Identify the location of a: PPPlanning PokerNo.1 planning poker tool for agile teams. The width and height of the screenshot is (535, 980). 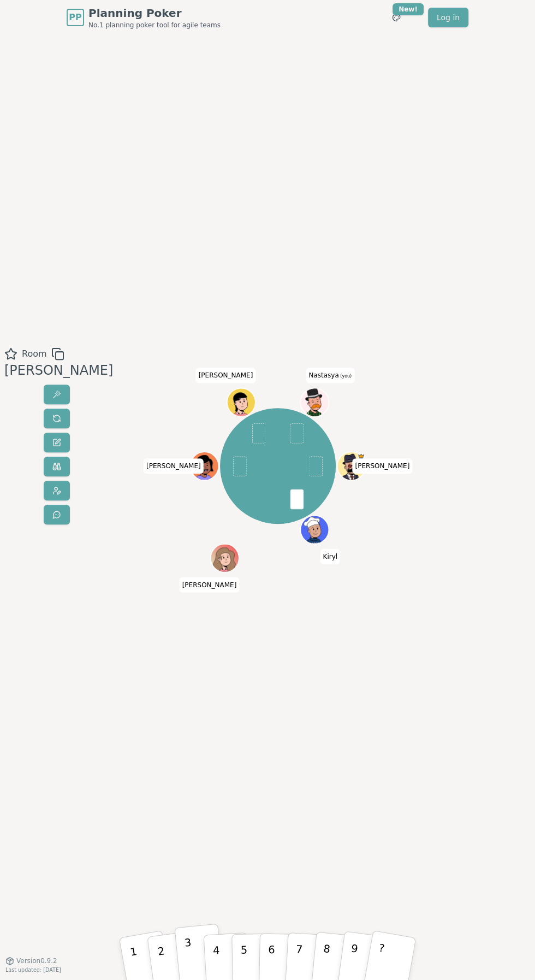
(143, 17).